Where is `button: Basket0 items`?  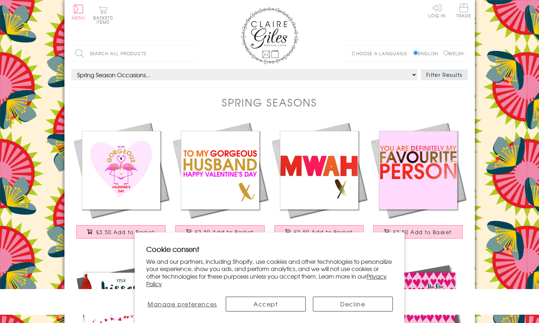
button: Basket0 items is located at coordinates (103, 15).